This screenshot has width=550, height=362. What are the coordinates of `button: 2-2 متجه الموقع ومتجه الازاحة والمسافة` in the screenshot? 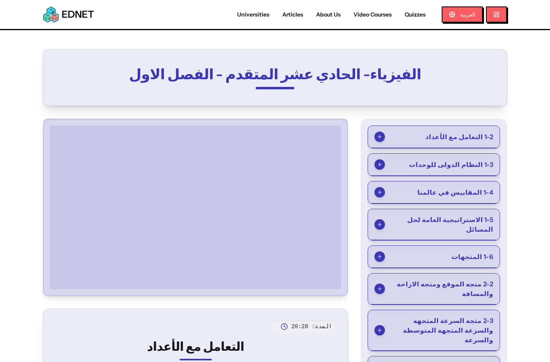 It's located at (434, 289).